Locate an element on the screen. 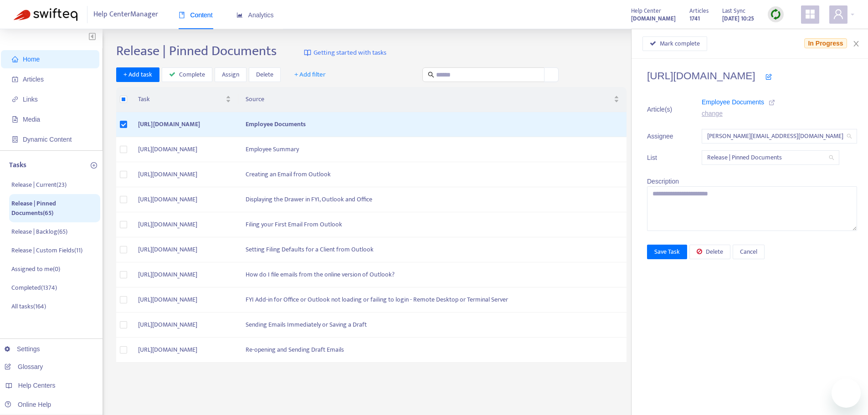  button: + Add filter is located at coordinates (310, 75).